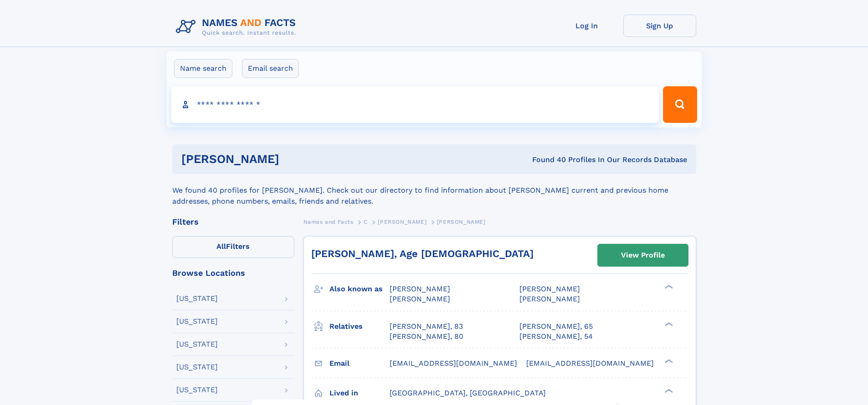 This screenshot has height=405, width=868. Describe the element at coordinates (234, 273) in the screenshot. I see `div: Browse Locations` at that location.